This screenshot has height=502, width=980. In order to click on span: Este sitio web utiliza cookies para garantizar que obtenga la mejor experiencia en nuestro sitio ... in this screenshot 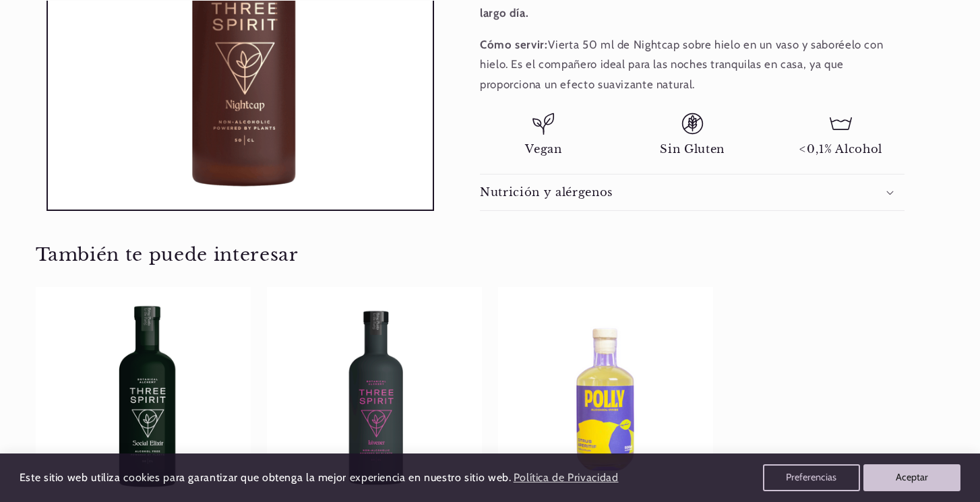, I will do `click(266, 477)`.